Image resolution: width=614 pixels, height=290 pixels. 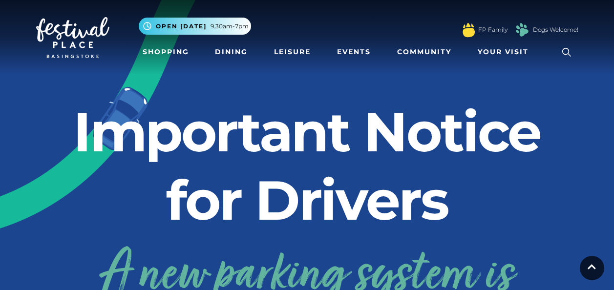 What do you see at coordinates (503, 52) in the screenshot?
I see `span: Your Visit` at bounding box center [503, 52].